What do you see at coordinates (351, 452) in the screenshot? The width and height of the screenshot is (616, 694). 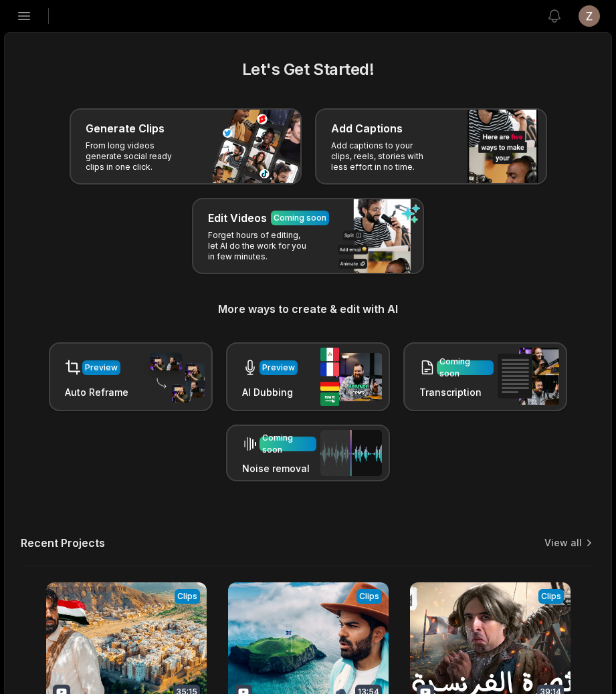 I see `img: noise_removal.png` at bounding box center [351, 452].